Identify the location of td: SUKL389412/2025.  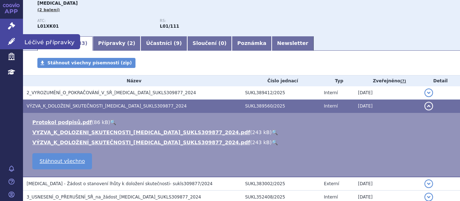
(280, 93).